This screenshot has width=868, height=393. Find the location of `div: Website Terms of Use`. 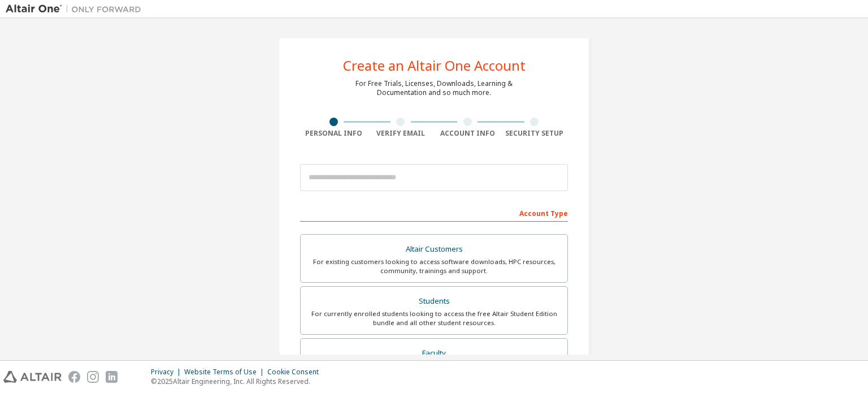

div: Website Terms of Use is located at coordinates (225, 372).